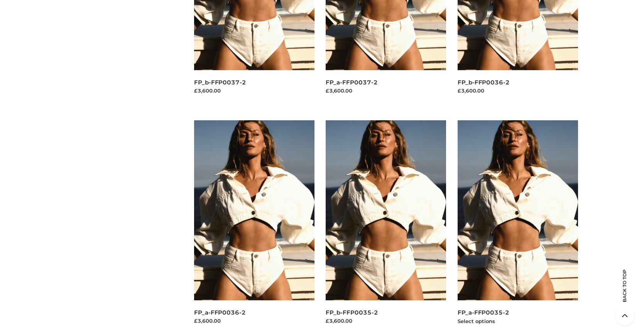 This screenshot has height=335, width=644. Describe the element at coordinates (483, 82) in the screenshot. I see `a: FP_b-FFP0036-2` at that location.